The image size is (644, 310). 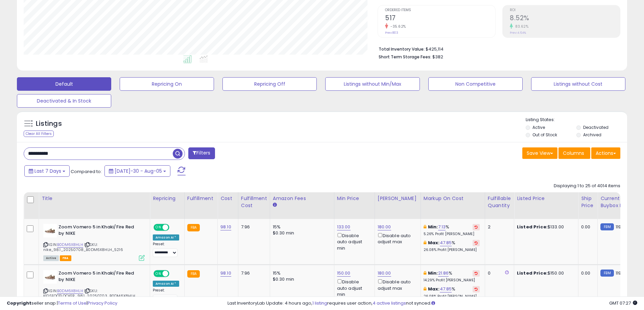 I want to click on a: 21.86, so click(x=443, y=273).